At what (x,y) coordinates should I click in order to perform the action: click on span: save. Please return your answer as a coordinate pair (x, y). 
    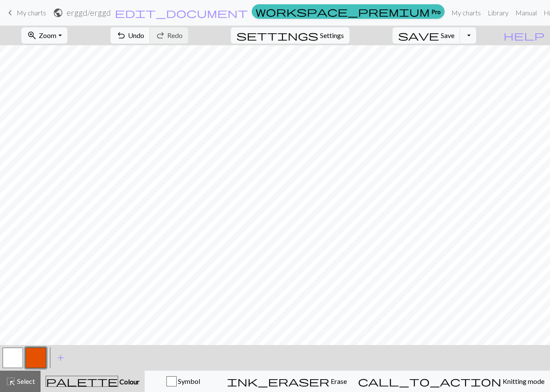
    Looking at the image, I should click on (419, 35).